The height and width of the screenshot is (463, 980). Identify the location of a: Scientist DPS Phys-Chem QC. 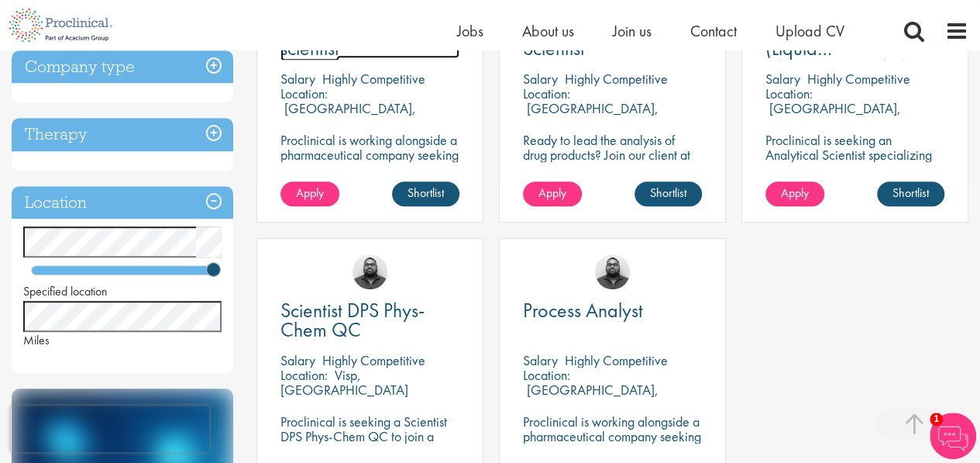
(370, 321).